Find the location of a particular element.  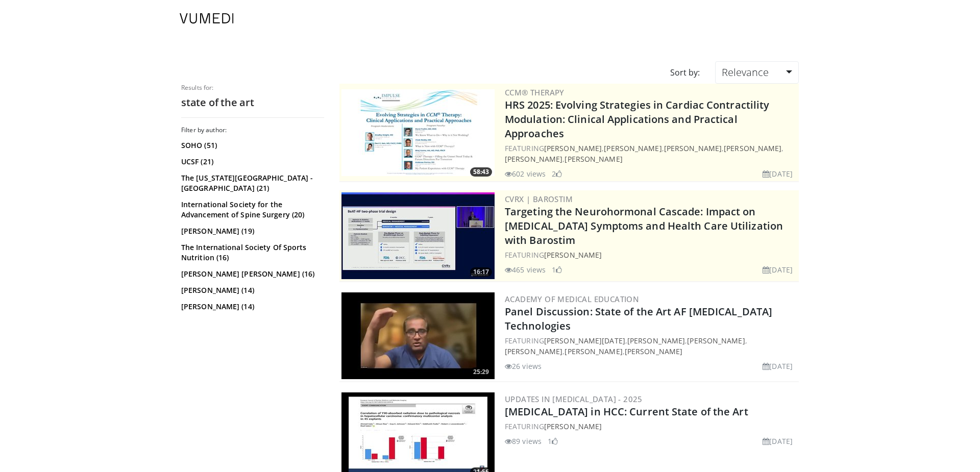

a: The International Society Of Sports Nutrition (16) is located at coordinates (251, 252).